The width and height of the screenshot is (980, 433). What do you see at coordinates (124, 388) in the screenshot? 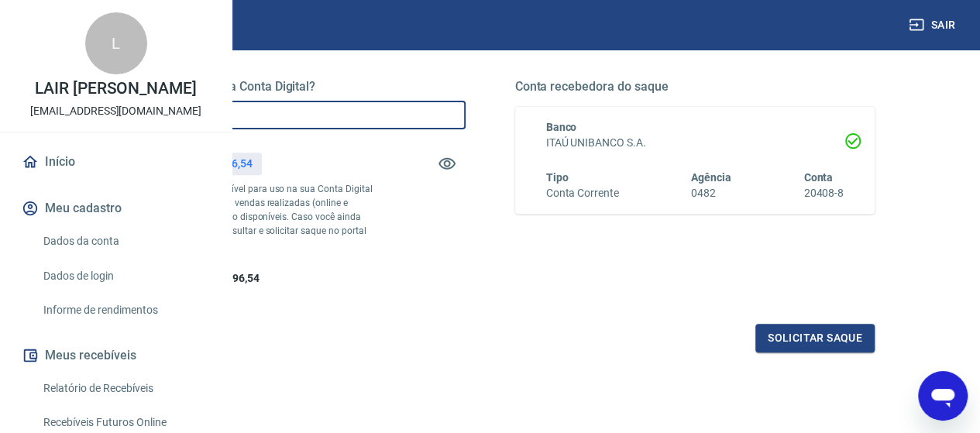
I see `a: Relatório de Recebíveis` at bounding box center [124, 388].